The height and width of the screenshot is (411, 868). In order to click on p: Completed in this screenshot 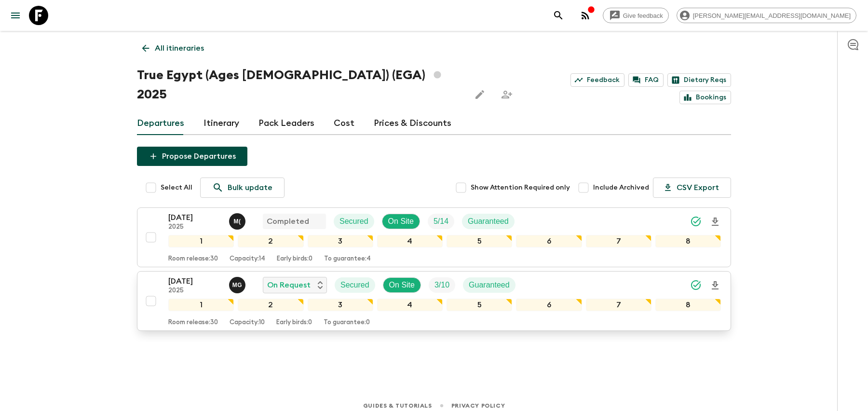, I will do `click(288, 222)`.